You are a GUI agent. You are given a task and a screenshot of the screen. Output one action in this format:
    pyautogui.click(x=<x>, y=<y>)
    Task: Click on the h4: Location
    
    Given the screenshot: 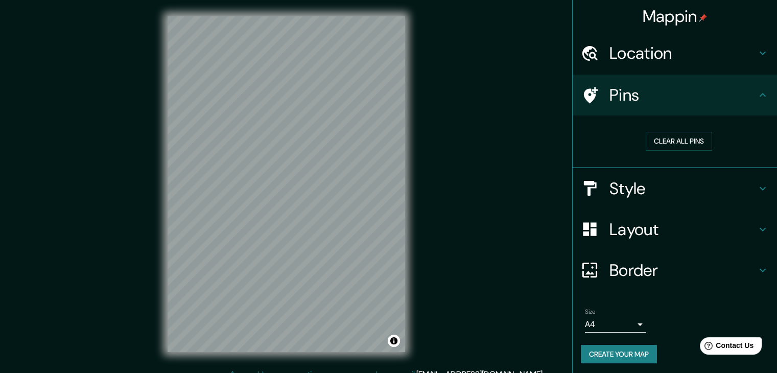 What is the action you would take?
    pyautogui.click(x=683, y=53)
    